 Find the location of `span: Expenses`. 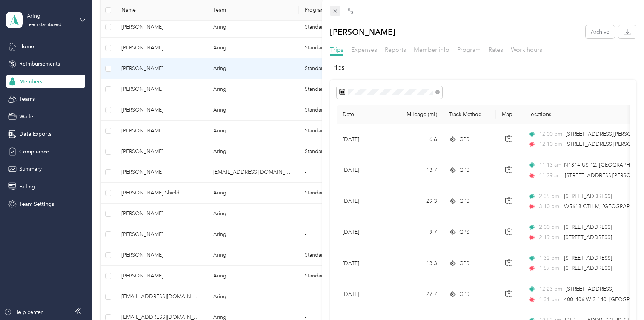

span: Expenses is located at coordinates (364, 49).